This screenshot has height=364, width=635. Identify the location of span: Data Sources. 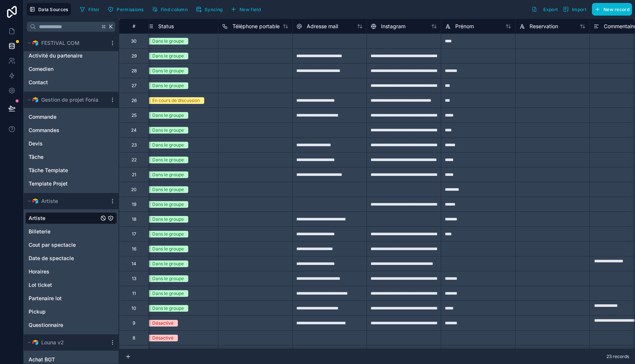
(53, 9).